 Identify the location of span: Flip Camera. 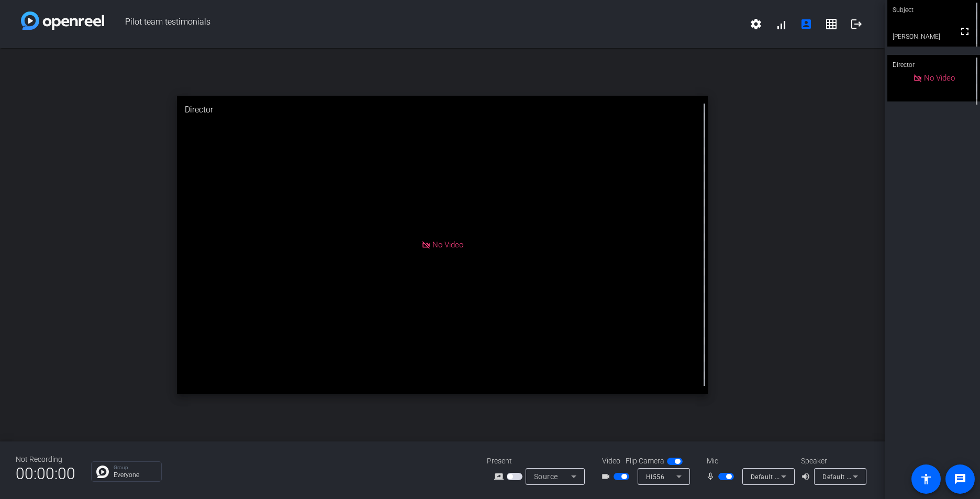
(645, 461).